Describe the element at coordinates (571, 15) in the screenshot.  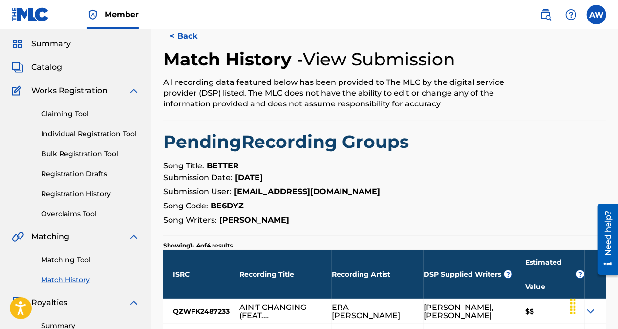
I see `div: Help` at that location.